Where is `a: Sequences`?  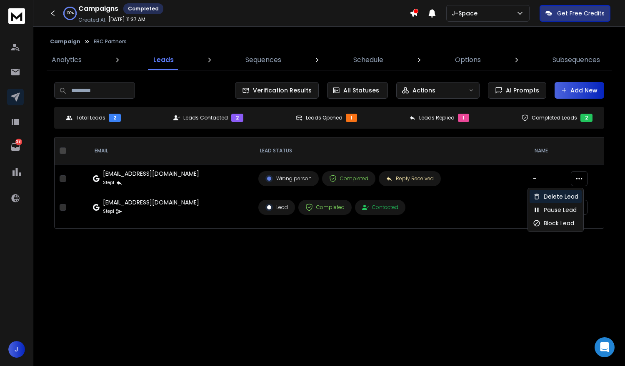 a: Sequences is located at coordinates (263, 60).